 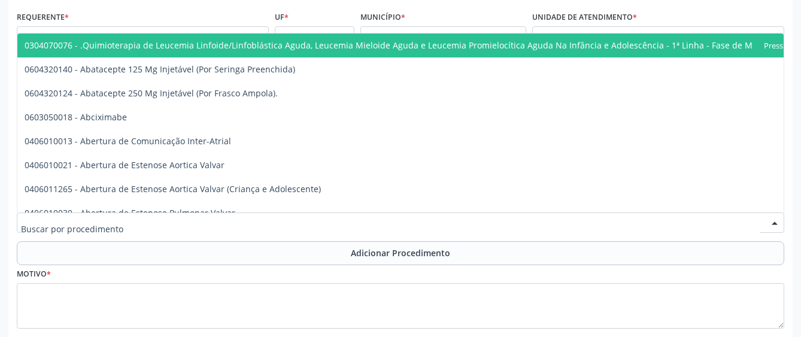 I want to click on span: AL, so click(x=305, y=37).